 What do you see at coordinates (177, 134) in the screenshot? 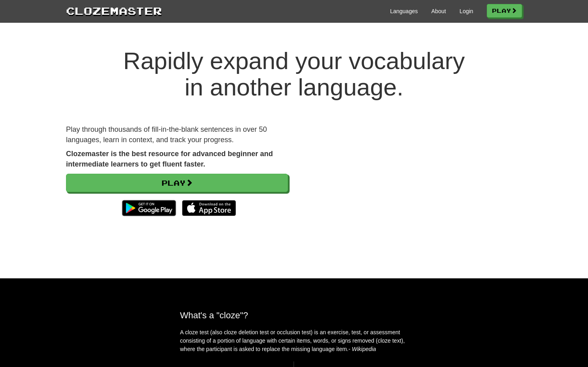
I see `p: Play through thousands of fill-in-the-blank sentences in over 50 languages, learn in context, and...` at bounding box center [177, 134].